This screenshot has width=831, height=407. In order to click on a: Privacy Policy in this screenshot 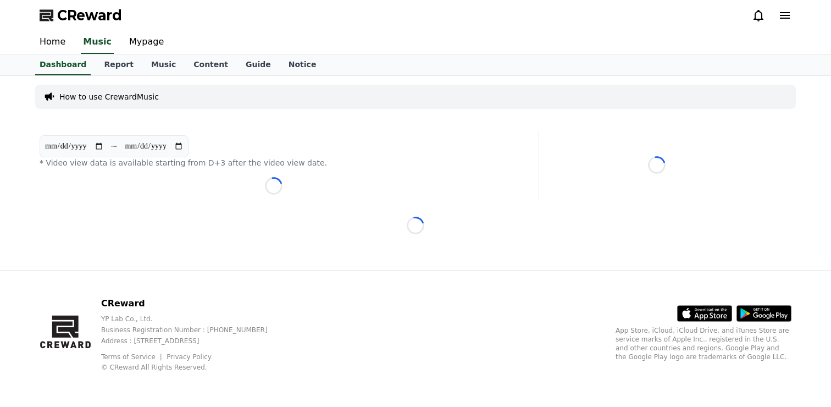, I will do `click(189, 357)`.